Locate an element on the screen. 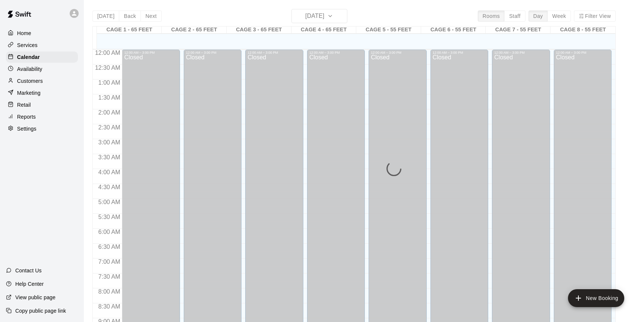 Image resolution: width=644 pixels, height=322 pixels. button: add is located at coordinates (596, 298).